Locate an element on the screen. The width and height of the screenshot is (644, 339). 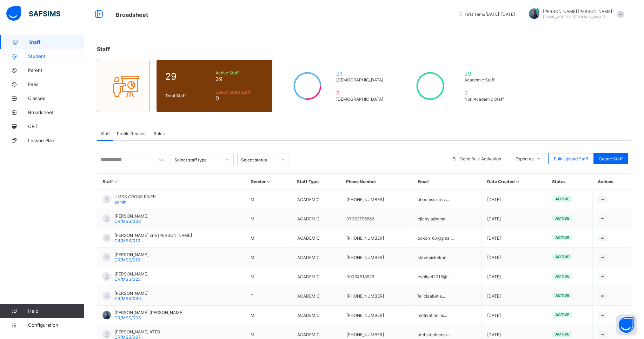
span: Bulk Upload Staff is located at coordinates (571, 159).